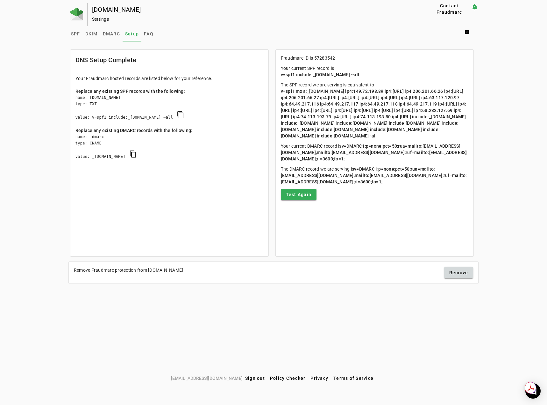 This screenshot has height=405, width=547. Describe the element at coordinates (450, 9) in the screenshot. I see `span: Contact Fraudmarc` at that location.